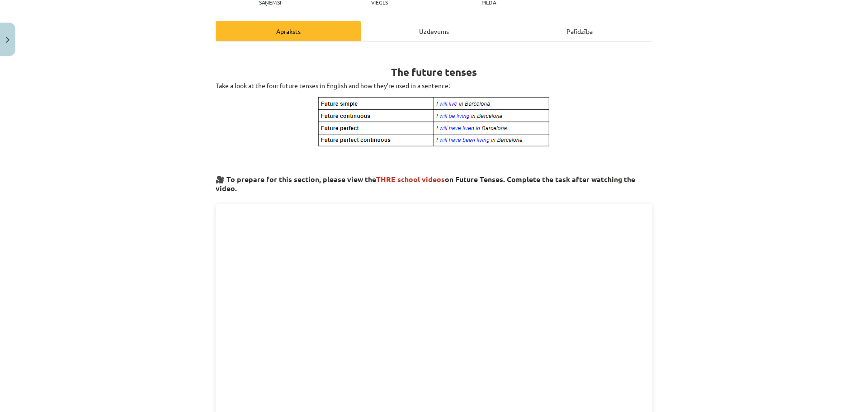 This screenshot has width=868, height=412. I want to click on strong: 🎥 To prepare for this section, please view the on Future Tenses. Complete the task after watching..., so click(425, 183).